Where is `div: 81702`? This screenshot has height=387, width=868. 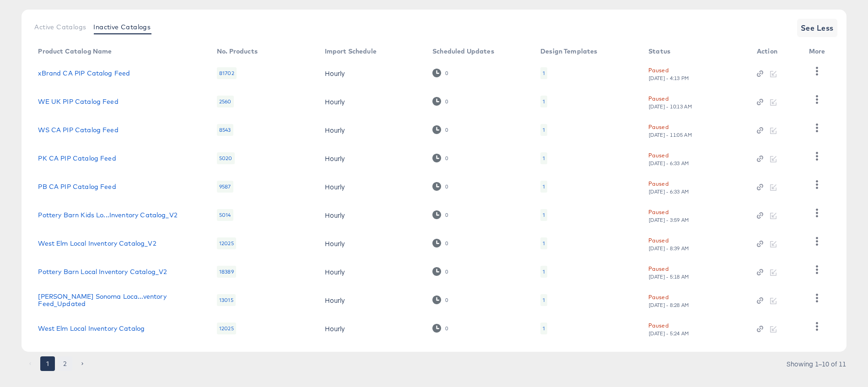
div: 81702 is located at coordinates (226, 73).